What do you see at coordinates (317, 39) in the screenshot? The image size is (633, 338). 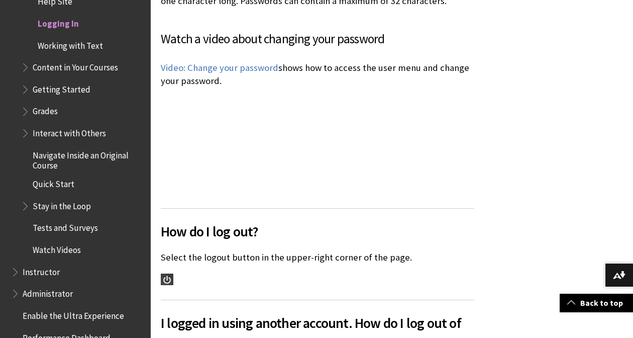 I see `h3: Watch a video about changing your password` at bounding box center [317, 39].